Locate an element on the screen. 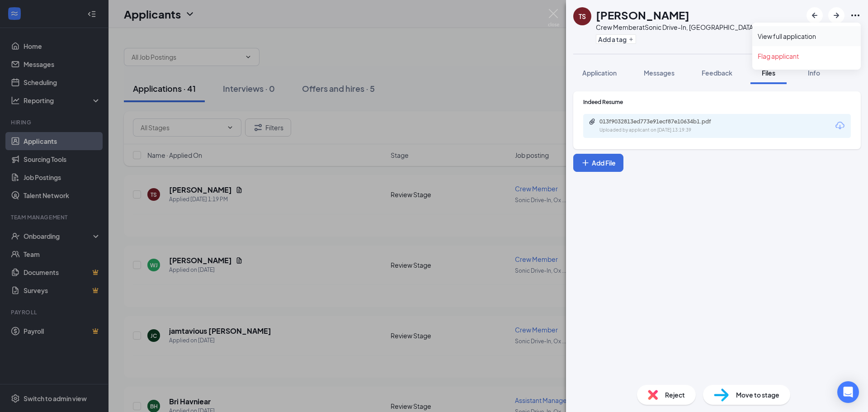 This screenshot has width=868, height=412. span: Messages is located at coordinates (659, 73).